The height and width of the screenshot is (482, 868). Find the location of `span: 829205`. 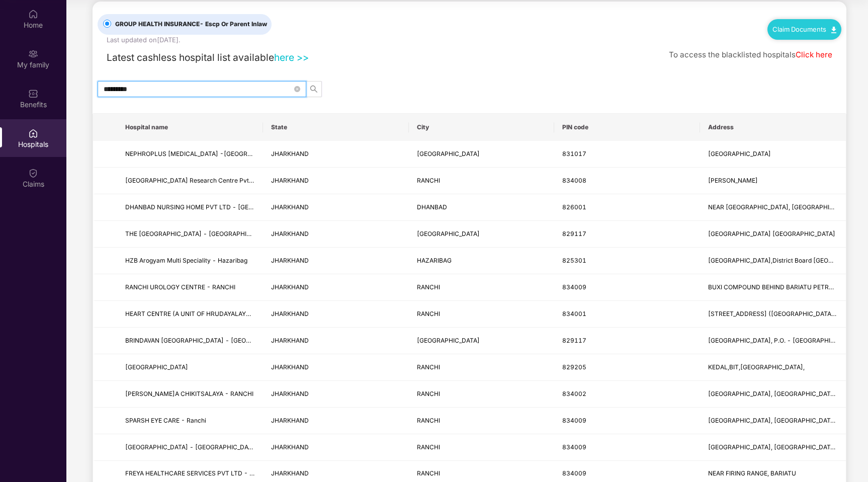

span: 829205 is located at coordinates (574, 367).